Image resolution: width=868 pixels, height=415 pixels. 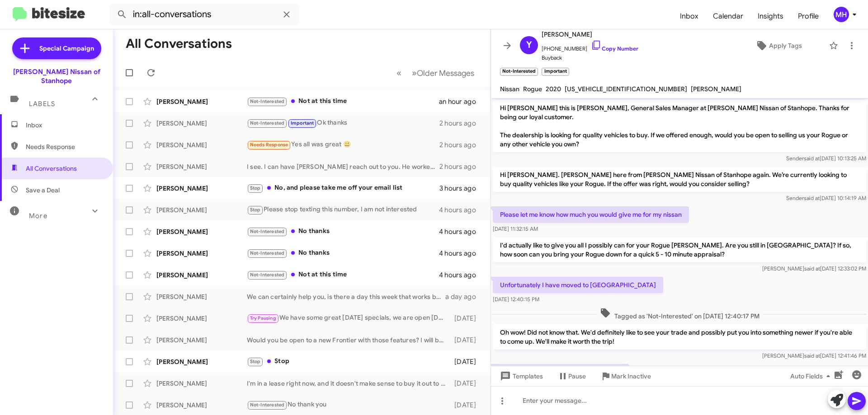 I want to click on div: We can certainly help you, is there a day this week that works best for you to come in?, so click(x=346, y=297).